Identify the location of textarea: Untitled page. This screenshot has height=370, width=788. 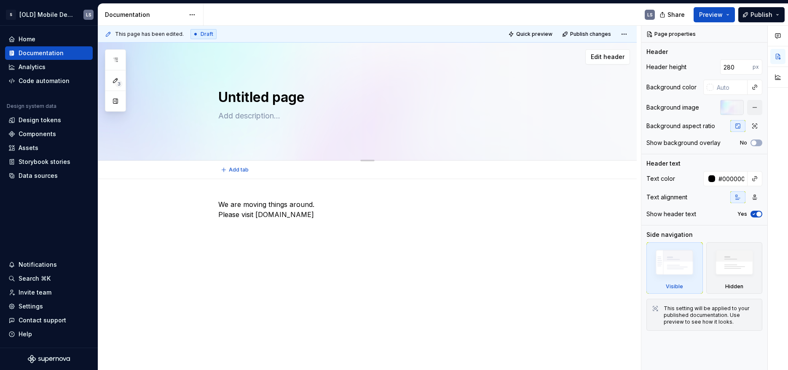
(376, 97).